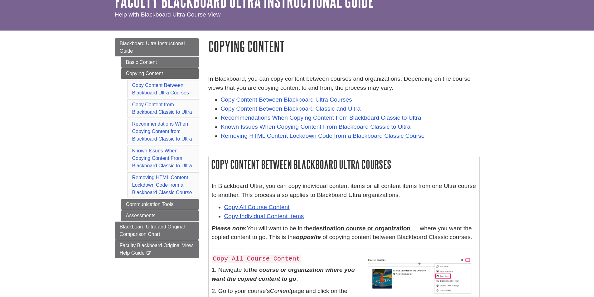 This screenshot has width=594, height=297. Describe the element at coordinates (257, 259) in the screenshot. I see `code: Copy All Course Content` at that location.